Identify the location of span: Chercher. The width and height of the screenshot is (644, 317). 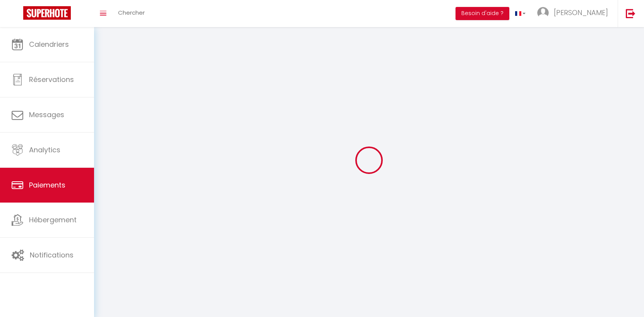
(131, 13).